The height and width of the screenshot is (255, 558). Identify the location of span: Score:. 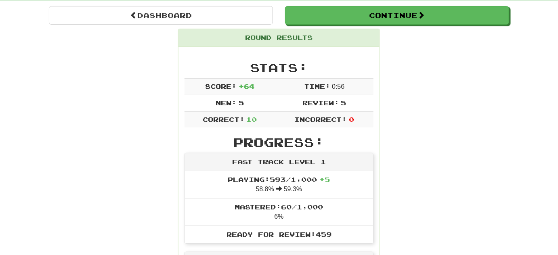
(221, 86).